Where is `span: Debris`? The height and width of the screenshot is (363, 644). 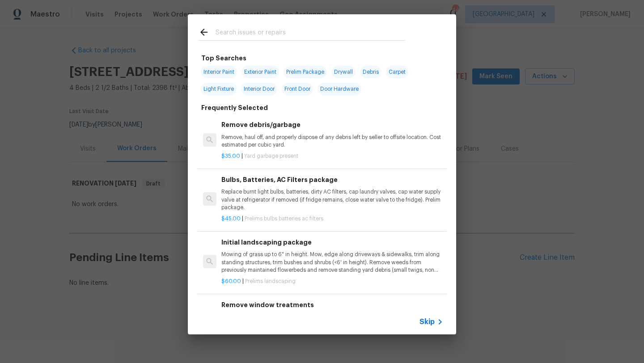 span: Debris is located at coordinates (371, 72).